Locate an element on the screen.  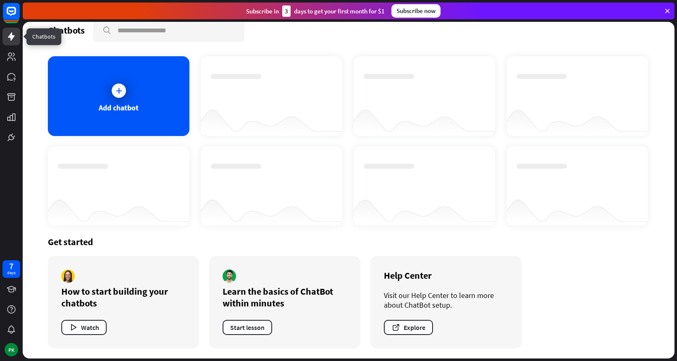
button: Start lesson is located at coordinates (247, 328).